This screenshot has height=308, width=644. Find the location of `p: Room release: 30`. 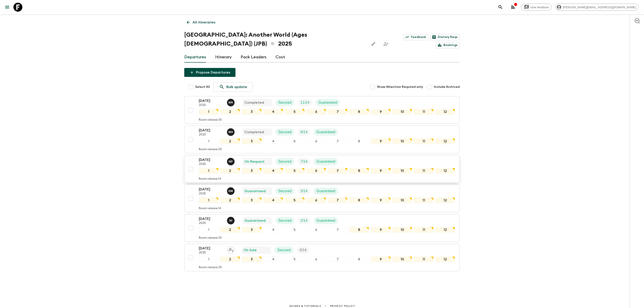

p: Room release: 30 is located at coordinates (210, 120).